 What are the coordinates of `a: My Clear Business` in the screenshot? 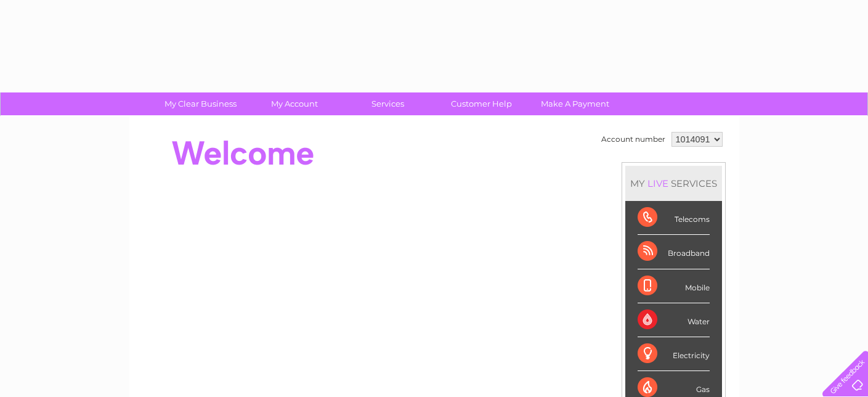 It's located at (200, 104).